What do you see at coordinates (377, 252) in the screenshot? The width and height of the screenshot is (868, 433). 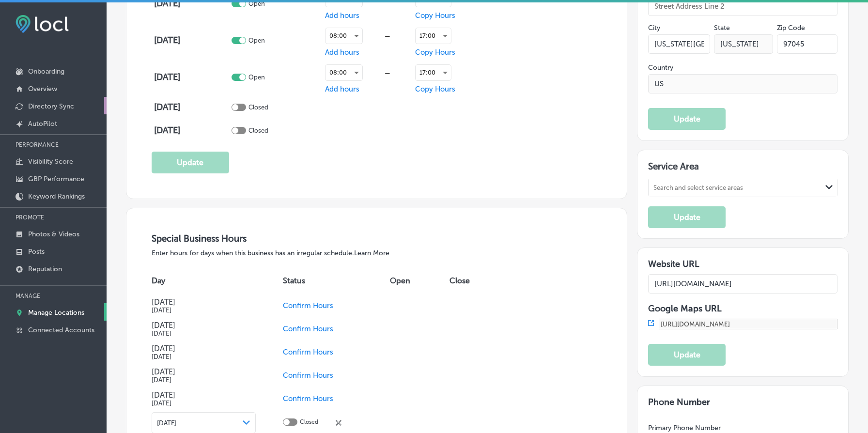 I see `p: Enter hours for days when this business has an irregular schedule.` at bounding box center [377, 252].